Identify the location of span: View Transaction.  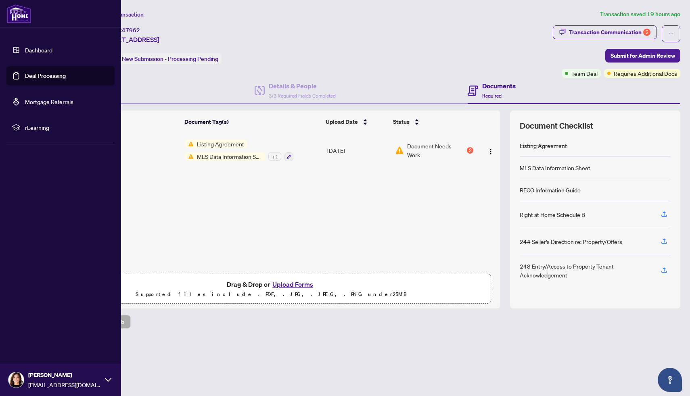
(122, 15).